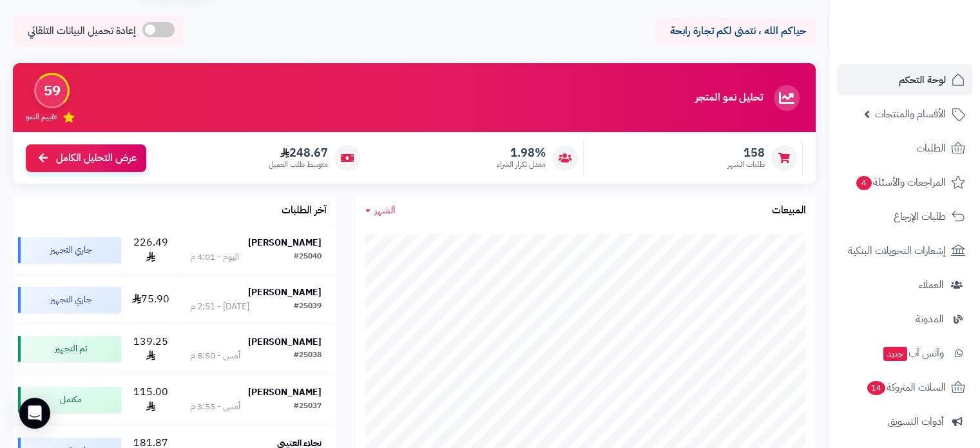 Image resolution: width=980 pixels, height=448 pixels. Describe the element at coordinates (912, 354) in the screenshot. I see `span: وآتس آب` at that location.